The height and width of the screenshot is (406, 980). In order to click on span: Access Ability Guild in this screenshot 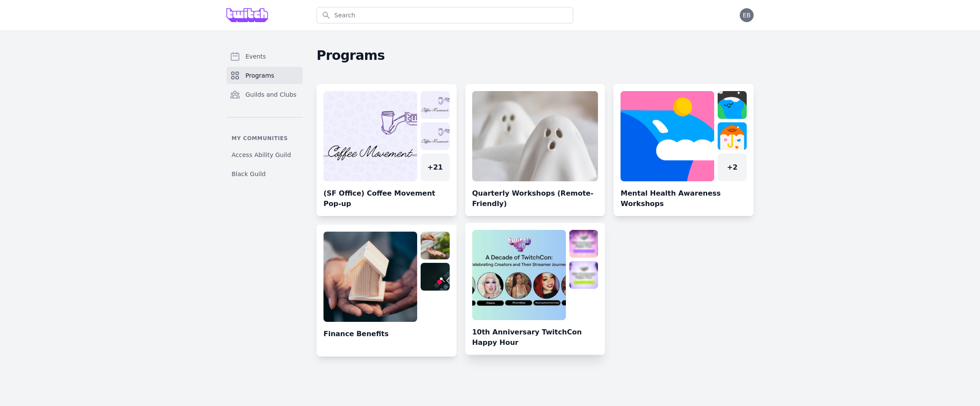, I will do `click(261, 155)`.